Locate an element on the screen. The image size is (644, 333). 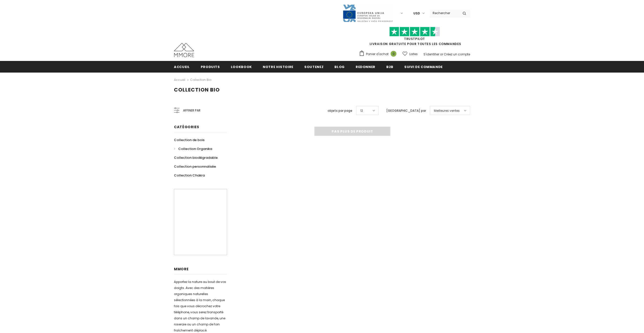
a: Créez un compte is located at coordinates (457, 55).